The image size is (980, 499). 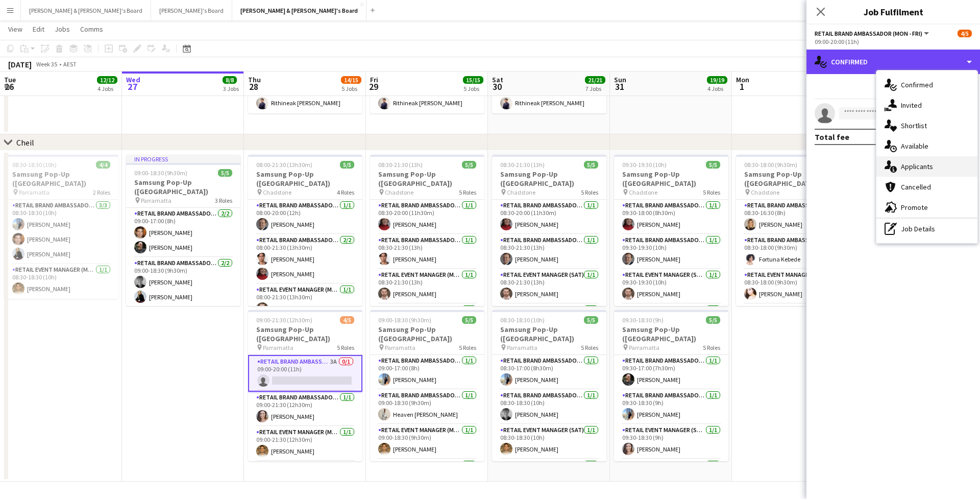 I want to click on div: Cheil, so click(x=25, y=142).